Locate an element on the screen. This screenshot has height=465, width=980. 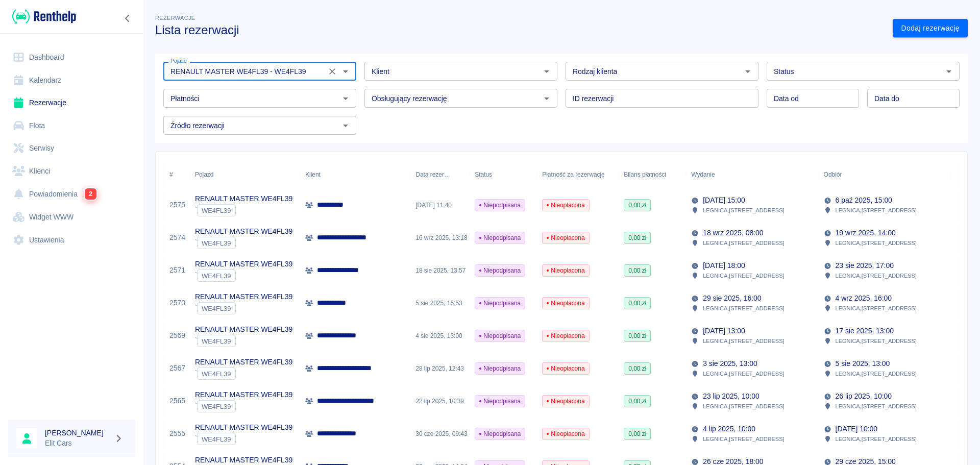
input: DD.MM.YYYY is located at coordinates (913, 98).